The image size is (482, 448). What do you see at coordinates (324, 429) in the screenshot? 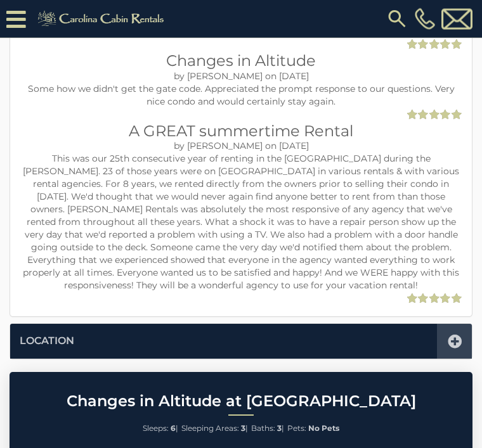
I see `strong: No Pets` at bounding box center [324, 429].